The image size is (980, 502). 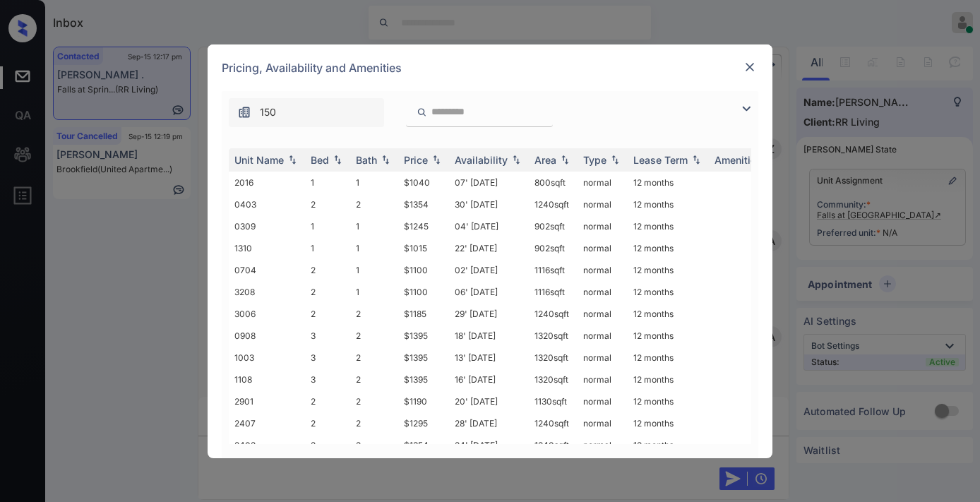 What do you see at coordinates (267, 291) in the screenshot?
I see `td: 3208` at bounding box center [267, 291].